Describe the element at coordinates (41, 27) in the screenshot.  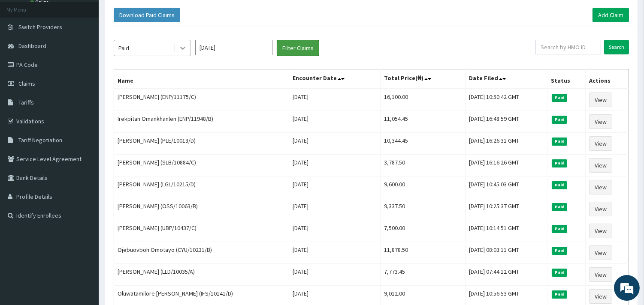
I see `span: Switch Providers` at that location.